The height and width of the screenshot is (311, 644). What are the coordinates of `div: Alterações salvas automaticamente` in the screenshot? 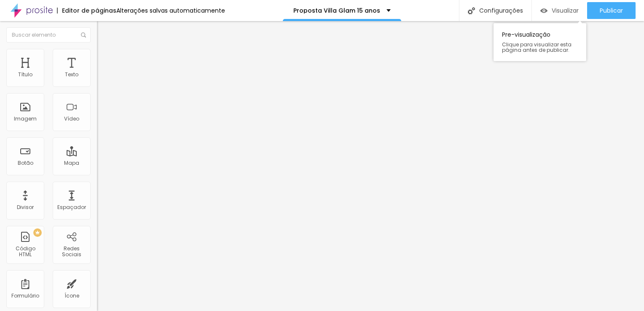 It's located at (171, 11).